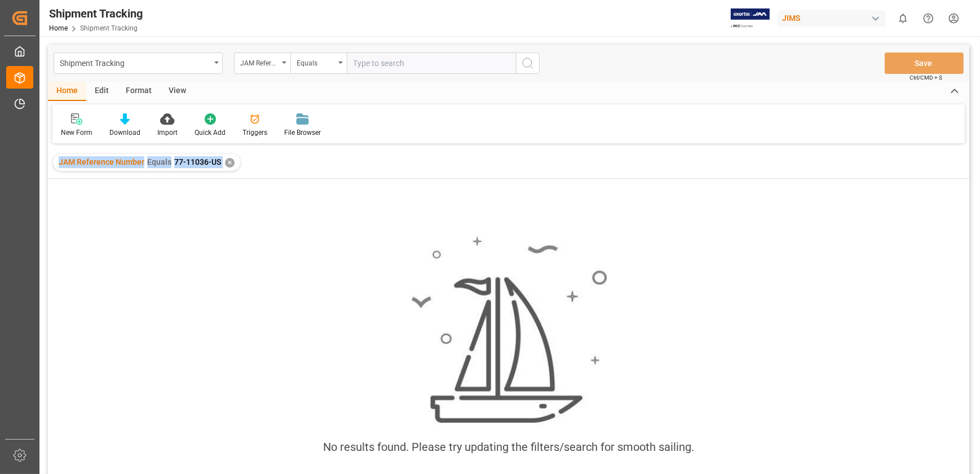 The height and width of the screenshot is (474, 980). What do you see at coordinates (124, 132) in the screenshot?
I see `div: Download` at bounding box center [124, 132].